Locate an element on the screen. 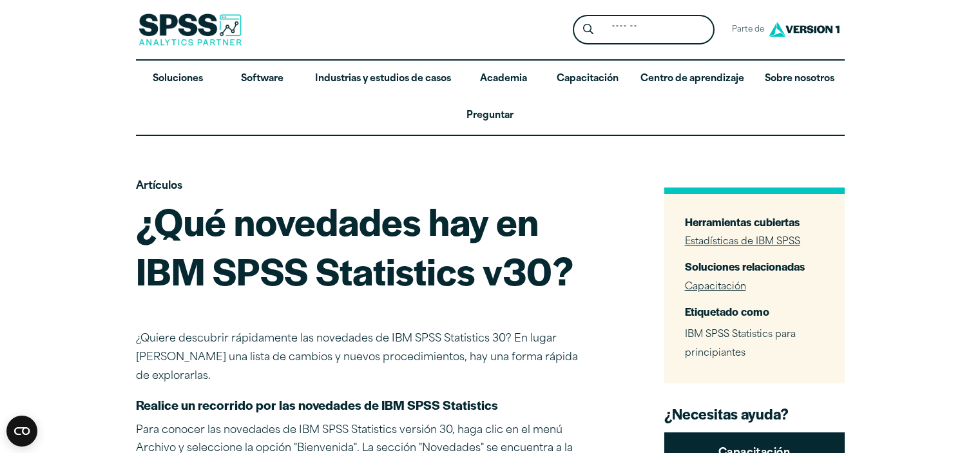  a: Preguntar is located at coordinates (490, 116).